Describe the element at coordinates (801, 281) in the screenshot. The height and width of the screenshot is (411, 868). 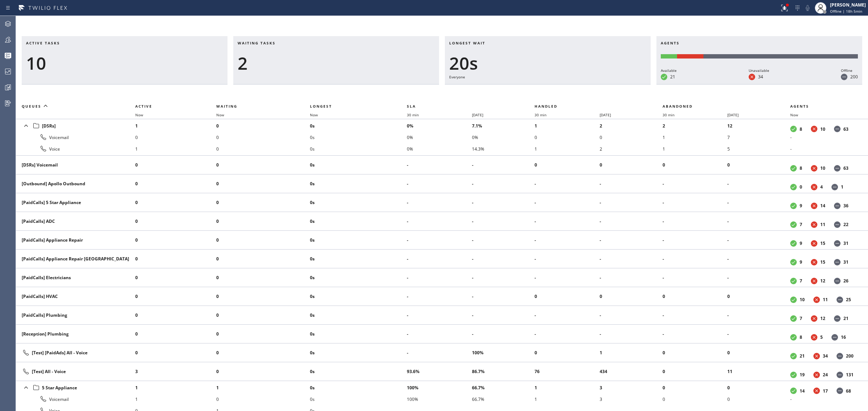
I see `dd: 7` at that location.